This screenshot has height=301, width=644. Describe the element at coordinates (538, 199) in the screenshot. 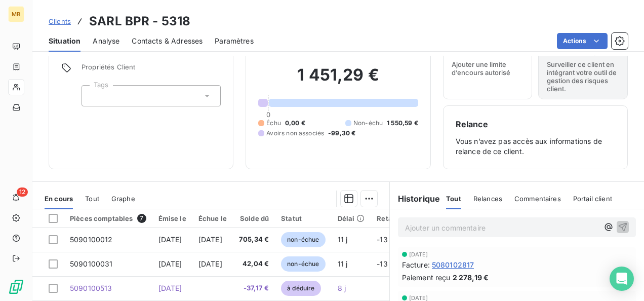

I see `span: Commentaires` at that location.